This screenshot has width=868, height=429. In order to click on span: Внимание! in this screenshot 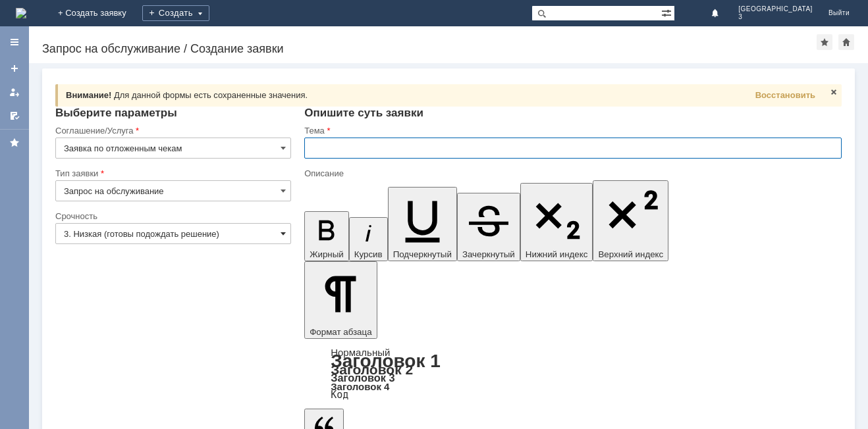, I will do `click(88, 95)`.